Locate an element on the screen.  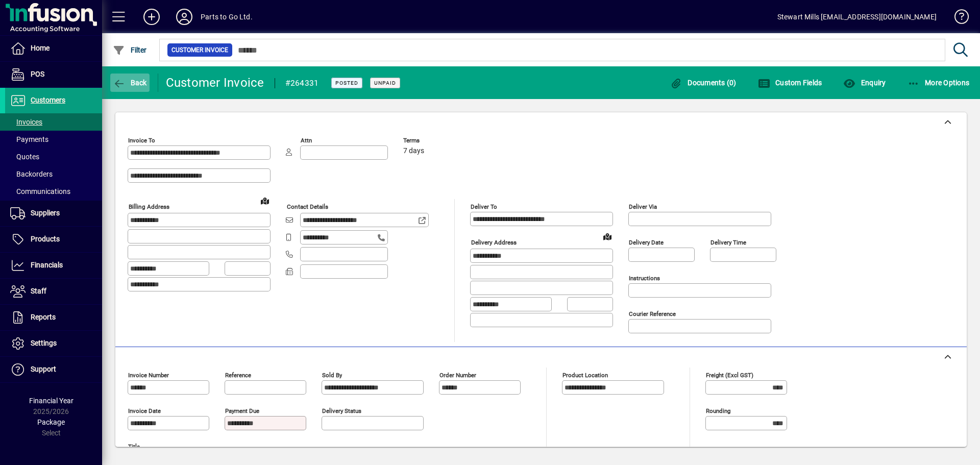
span: Home is located at coordinates (40, 48).